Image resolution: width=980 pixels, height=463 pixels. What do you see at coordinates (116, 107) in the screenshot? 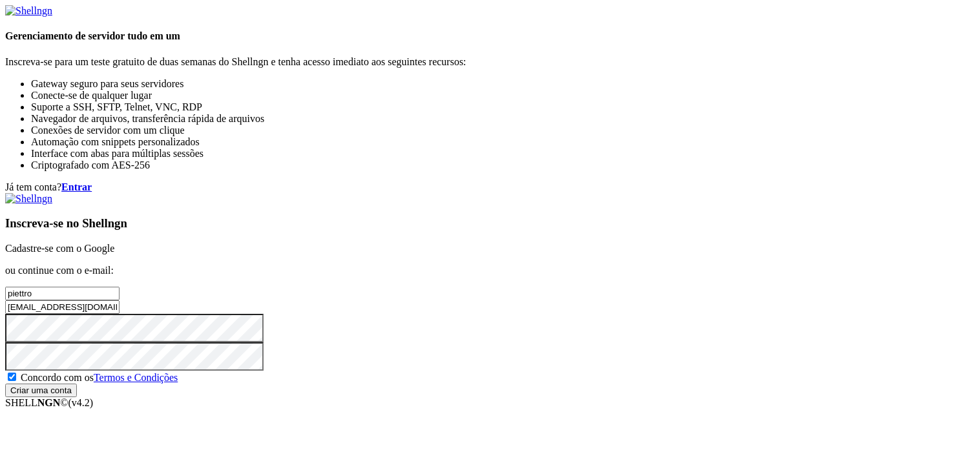
I see `font: Suporte a SSH, SFTP, Telnet, VNC, RDP` at bounding box center [116, 107].